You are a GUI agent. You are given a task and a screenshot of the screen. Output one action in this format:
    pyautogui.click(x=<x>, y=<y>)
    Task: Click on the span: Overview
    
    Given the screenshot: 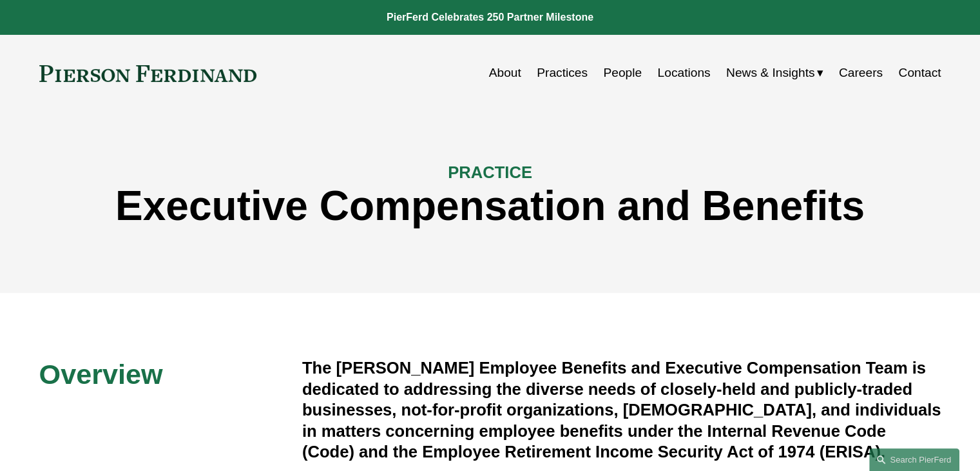 What is the action you would take?
    pyautogui.click(x=101, y=374)
    